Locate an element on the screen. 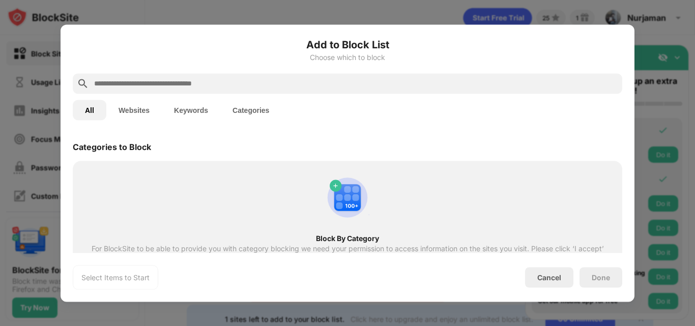 The image size is (695, 326). button: All is located at coordinates (89, 110).